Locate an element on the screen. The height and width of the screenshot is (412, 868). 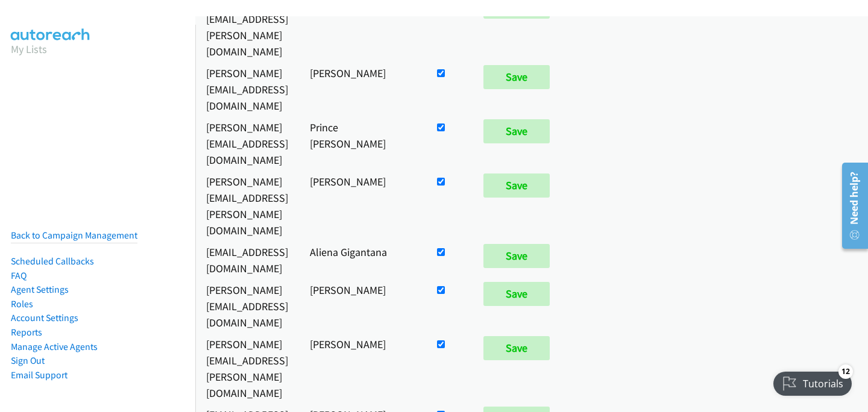
button: Checklist, Tutorials, 12 incomplete tasks is located at coordinates (46, 24).